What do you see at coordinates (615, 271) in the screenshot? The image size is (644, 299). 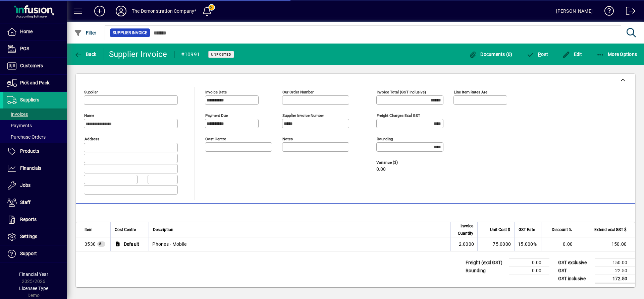 I see `td: 22.50` at bounding box center [615, 271].